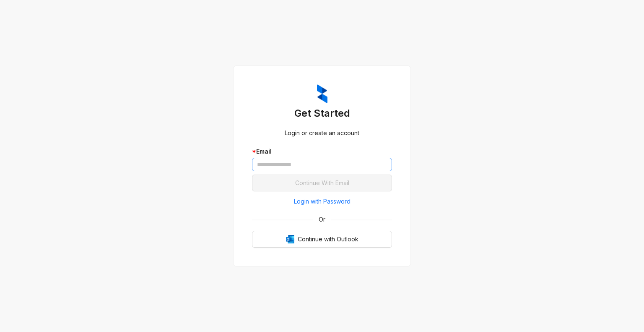  I want to click on button: Continue With Email, so click(322, 183).